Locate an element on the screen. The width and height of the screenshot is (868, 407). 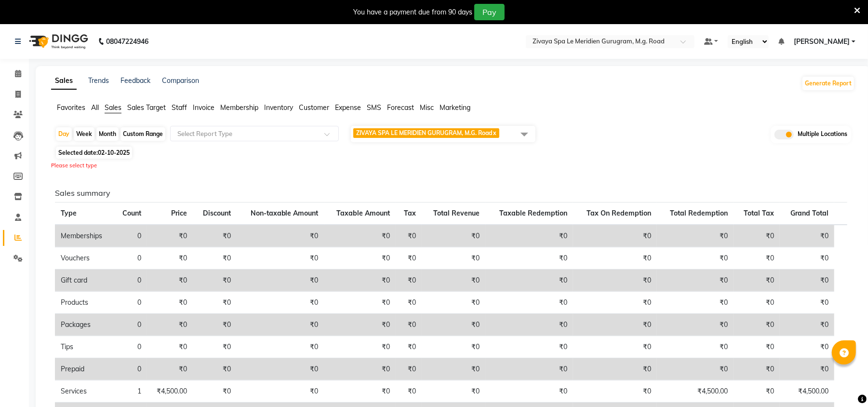
td: Packages is located at coordinates (84, 324).